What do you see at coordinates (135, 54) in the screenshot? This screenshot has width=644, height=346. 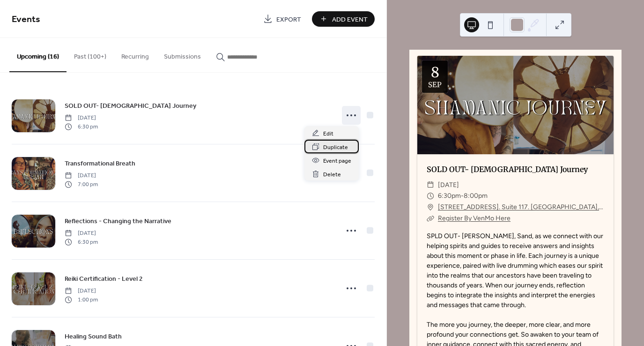 I see `button: Recurring` at bounding box center [135, 54].